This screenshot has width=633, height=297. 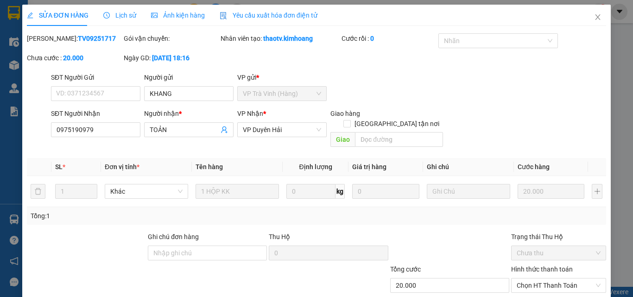 I want to click on div: Cước rồi :, so click(x=389, y=38).